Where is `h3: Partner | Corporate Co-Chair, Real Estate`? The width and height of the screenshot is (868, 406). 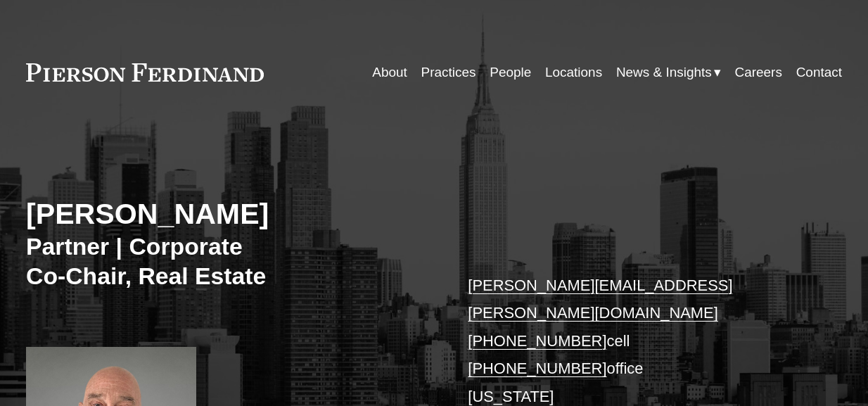
h3: Partner | Corporate Co-Chair, Real Estate is located at coordinates (230, 262).